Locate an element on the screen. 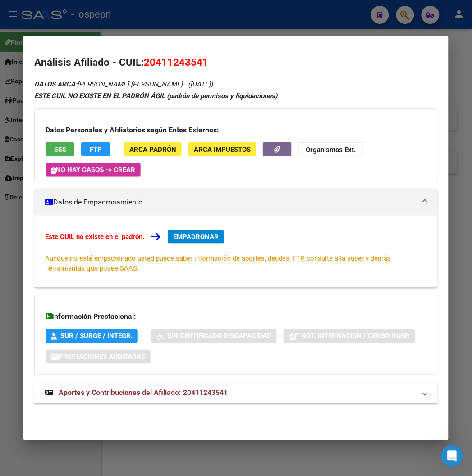 This screenshot has height=476, width=472. button: Prestaciones Auditadas is located at coordinates (98, 357).